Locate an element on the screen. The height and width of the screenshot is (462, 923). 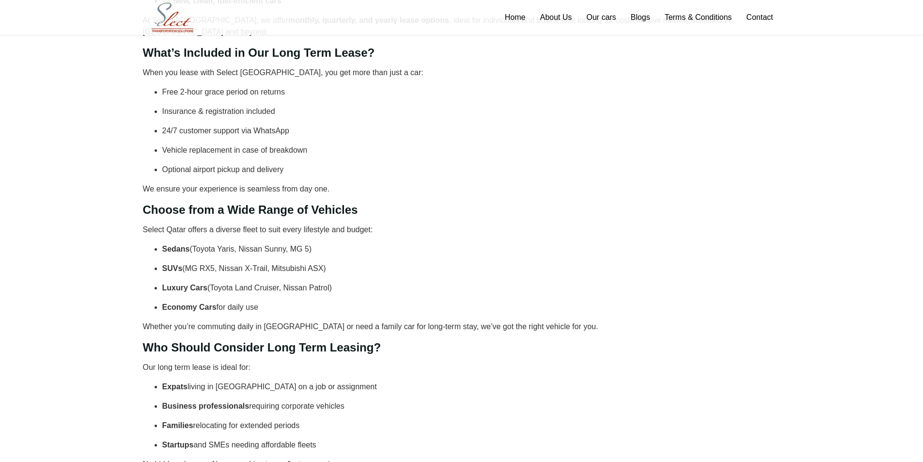
p: relocating for extended periods is located at coordinates (471, 425).